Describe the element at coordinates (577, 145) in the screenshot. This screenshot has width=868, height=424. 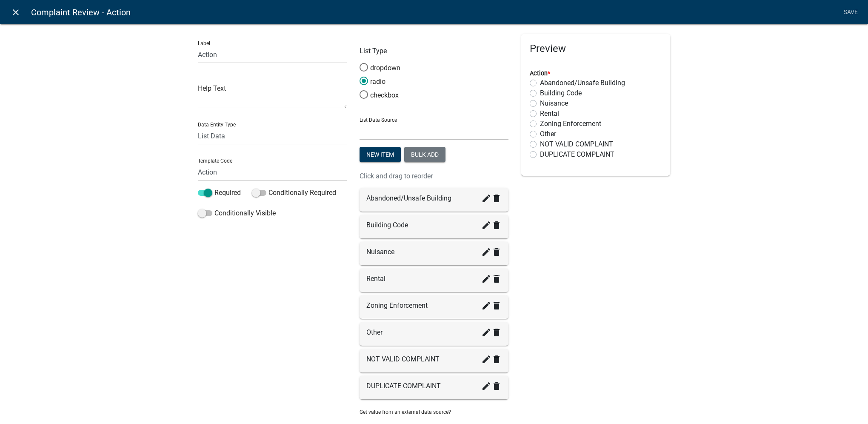
I see `label: NOT VALID COMPLAINT` at that location.